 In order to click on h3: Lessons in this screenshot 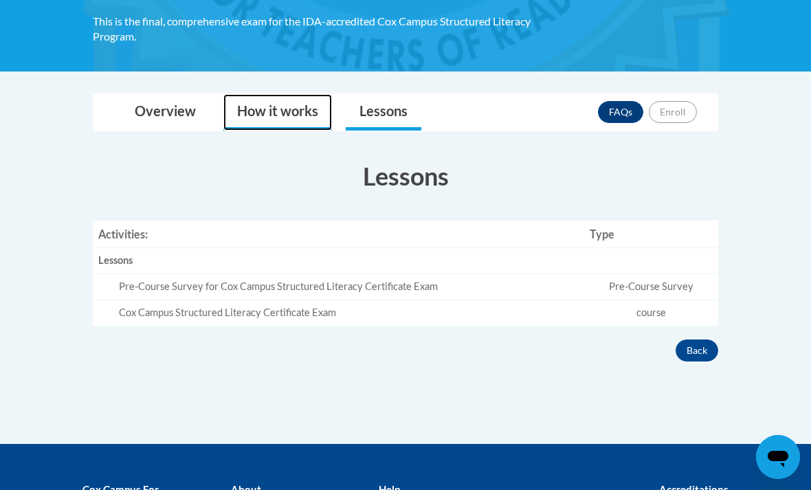, I will do `click(405, 176)`.